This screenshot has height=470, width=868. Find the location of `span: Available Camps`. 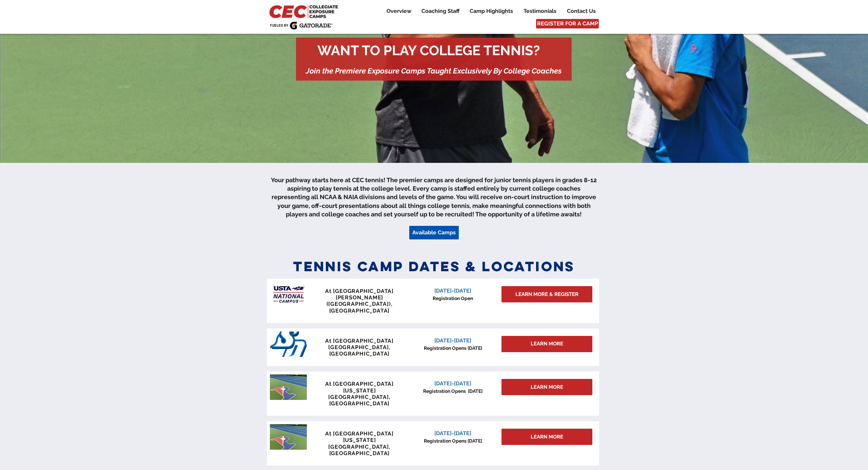

span: Available Camps is located at coordinates (434, 233).